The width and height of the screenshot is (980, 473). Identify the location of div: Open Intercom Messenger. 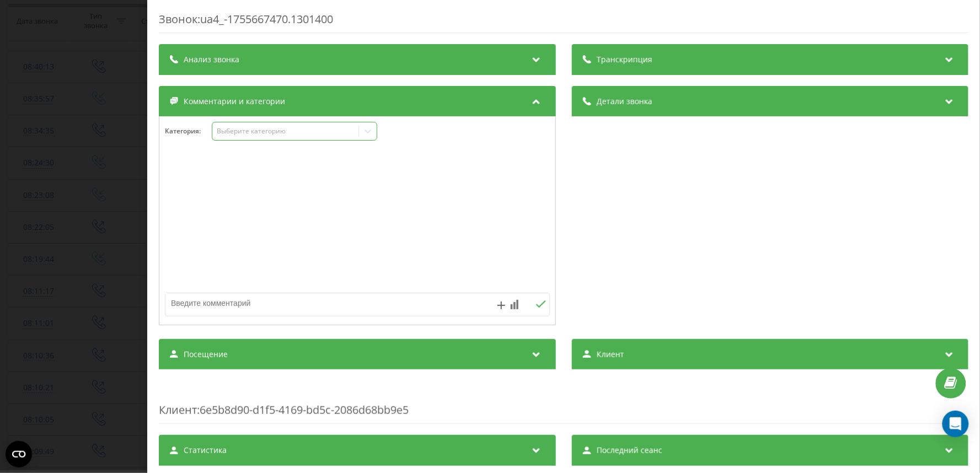
(956, 424).